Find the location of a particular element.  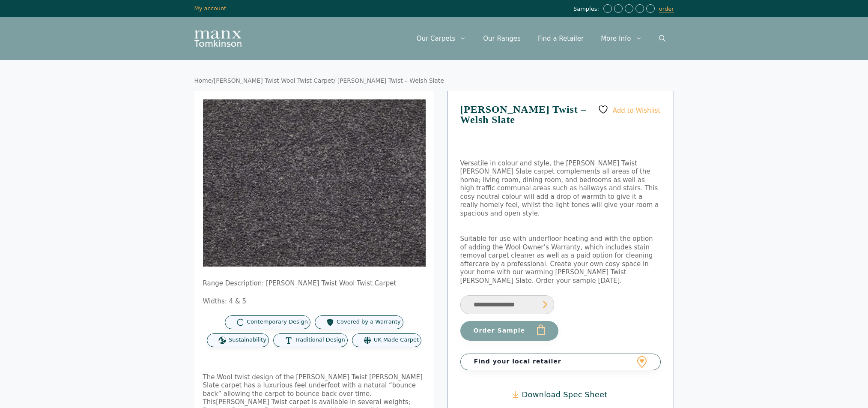

a: Download Spec Sheet is located at coordinates (560, 395).